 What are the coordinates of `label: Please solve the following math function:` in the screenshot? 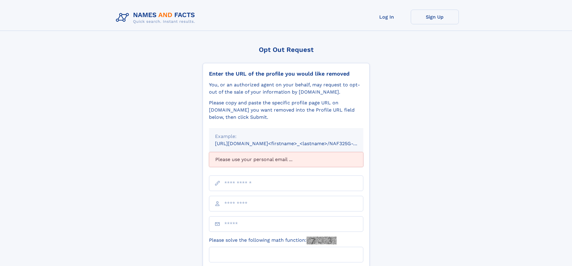 It's located at (273, 241).